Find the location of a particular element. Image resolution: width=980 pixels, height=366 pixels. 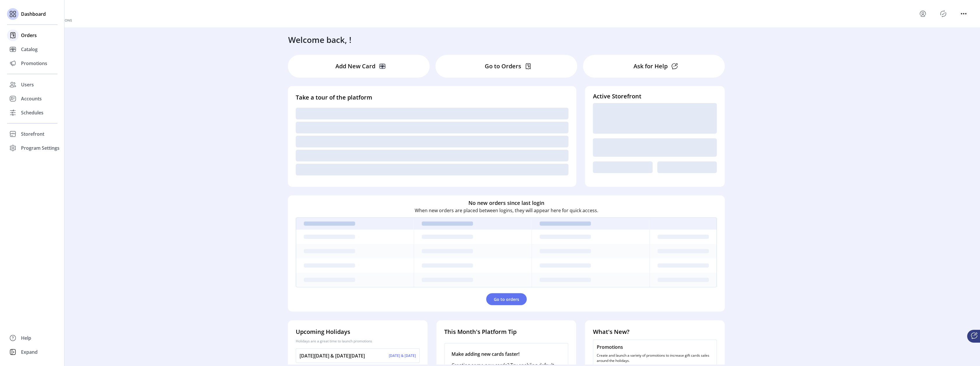

span: Program Settings is located at coordinates (40, 148).